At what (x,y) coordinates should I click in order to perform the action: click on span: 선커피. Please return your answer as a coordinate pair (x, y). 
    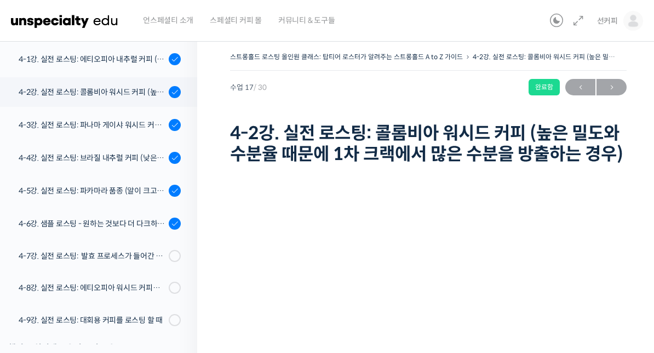
    Looking at the image, I should click on (607, 21).